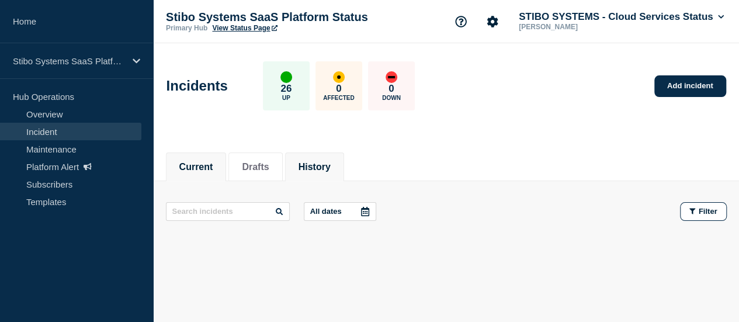 The image size is (739, 322). I want to click on p: Primary Hub, so click(186, 28).